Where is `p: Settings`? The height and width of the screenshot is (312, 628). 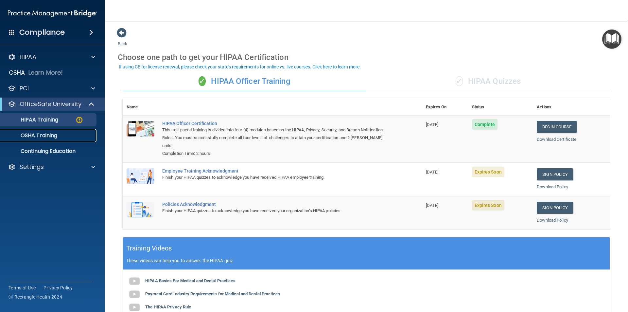
p: Settings is located at coordinates (32, 167).